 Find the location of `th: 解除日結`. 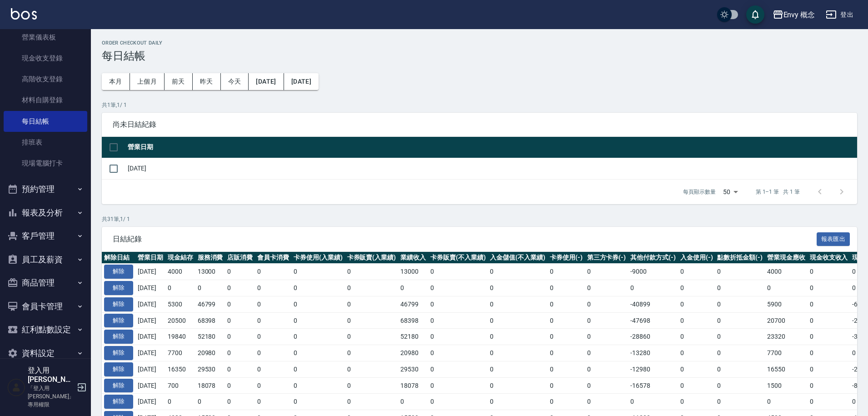

th: 解除日結 is located at coordinates (118, 258).